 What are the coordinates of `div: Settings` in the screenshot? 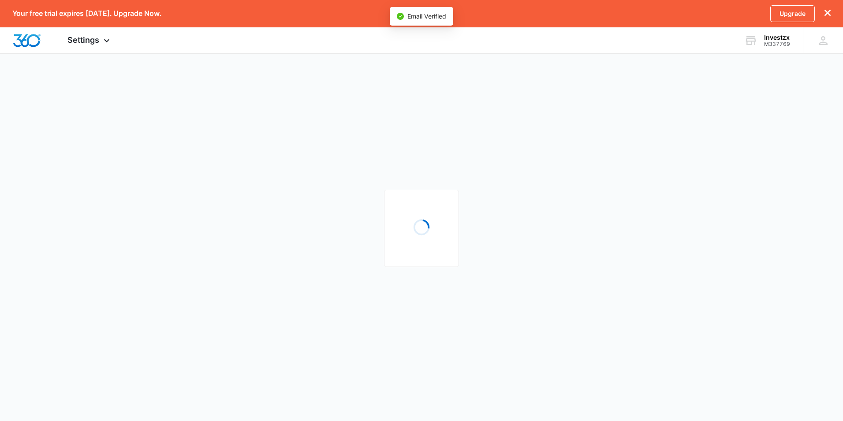 It's located at (90, 40).